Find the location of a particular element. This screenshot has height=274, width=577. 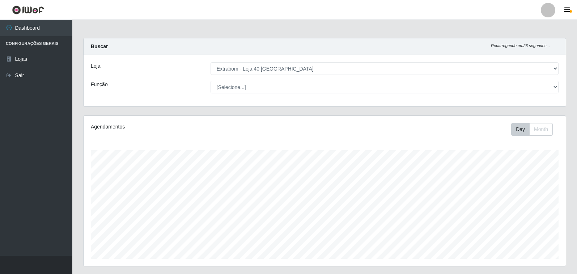

div: Agendamentos is located at coordinates (185, 127).